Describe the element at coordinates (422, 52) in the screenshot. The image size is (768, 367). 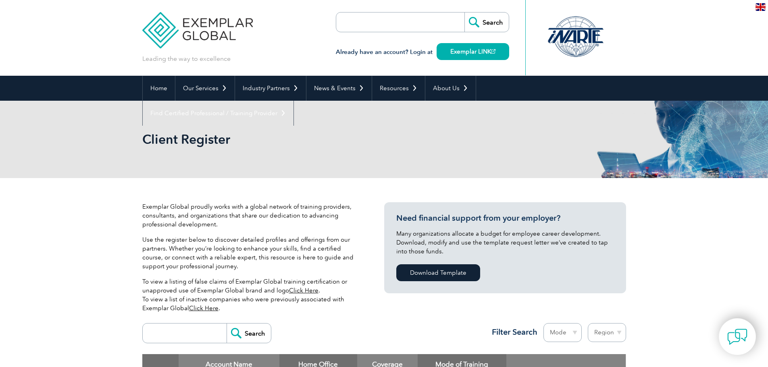
I see `h3: Already have an account? Login at` at that location.